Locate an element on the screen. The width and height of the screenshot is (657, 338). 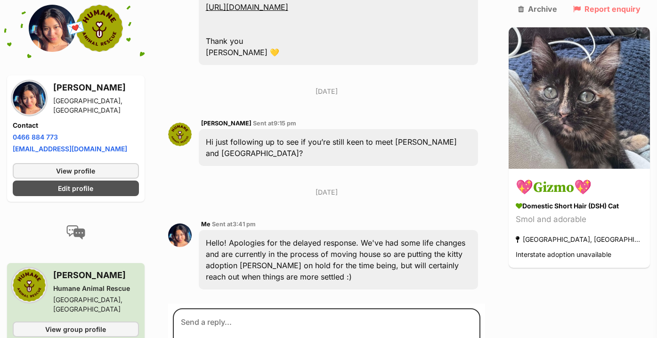
img: Sarah Crowlekova profile pic is located at coordinates (180, 134).